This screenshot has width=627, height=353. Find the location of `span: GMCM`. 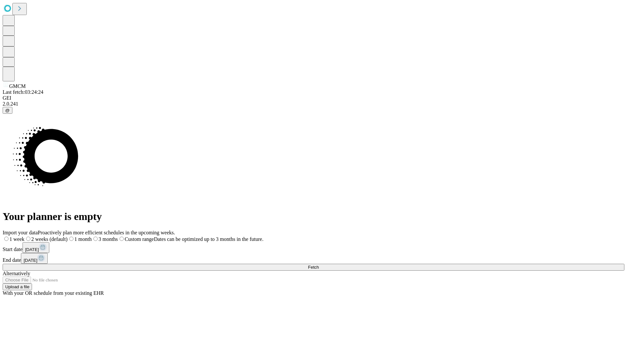

span: GMCM is located at coordinates (17, 86).